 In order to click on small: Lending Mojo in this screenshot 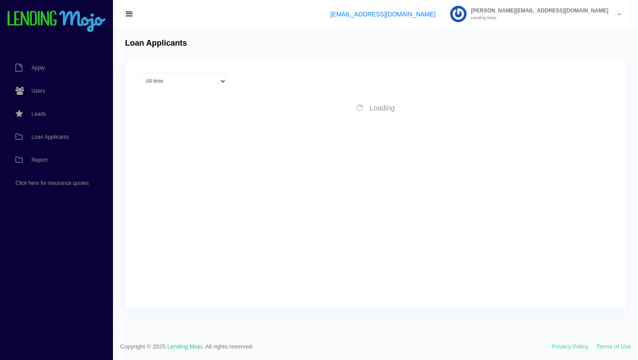, I will do `click(537, 18)`.